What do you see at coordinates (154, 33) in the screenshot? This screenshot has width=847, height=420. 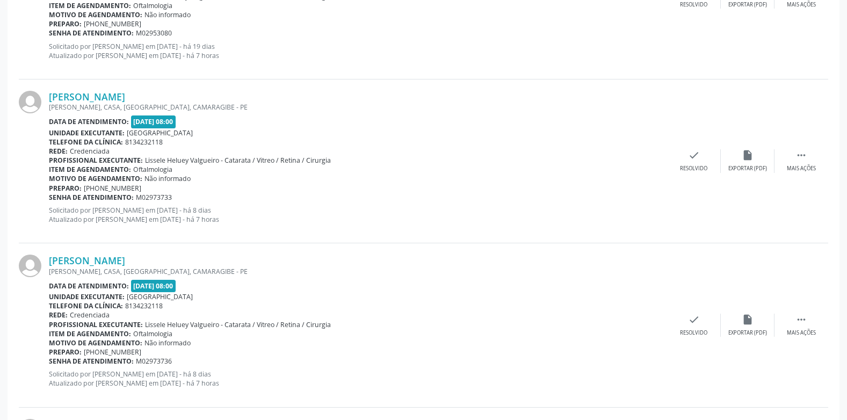 I see `span: M02953080` at bounding box center [154, 33].